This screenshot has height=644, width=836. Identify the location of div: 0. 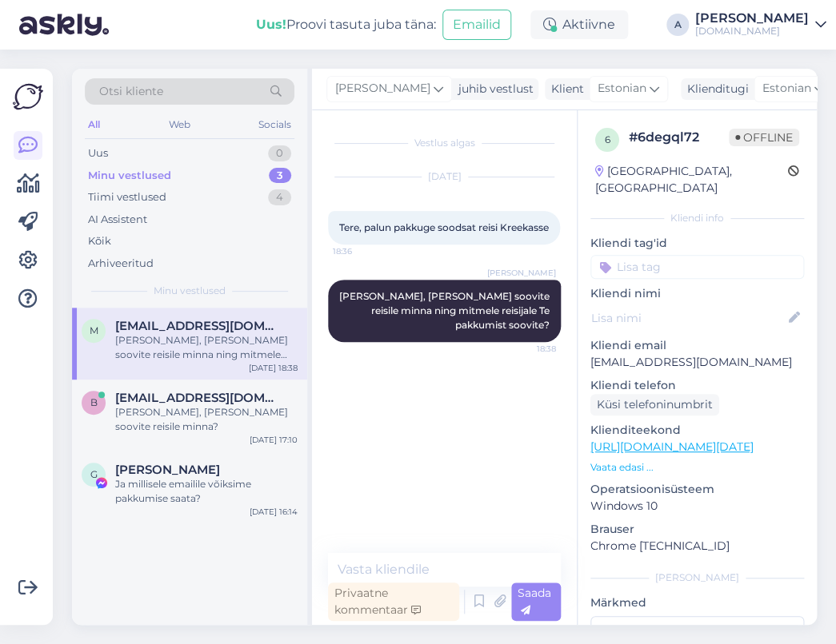
(279, 154).